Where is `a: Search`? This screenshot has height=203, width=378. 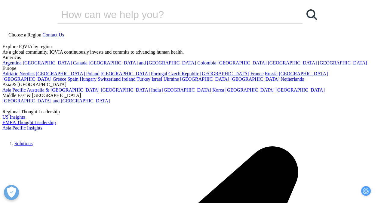
a: Search is located at coordinates (312, 14).